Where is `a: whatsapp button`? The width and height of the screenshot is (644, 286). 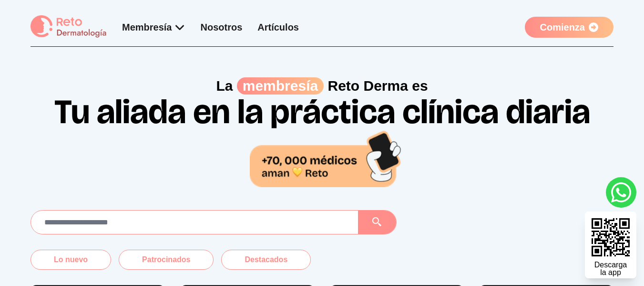 a: whatsapp button is located at coordinates (621, 192).